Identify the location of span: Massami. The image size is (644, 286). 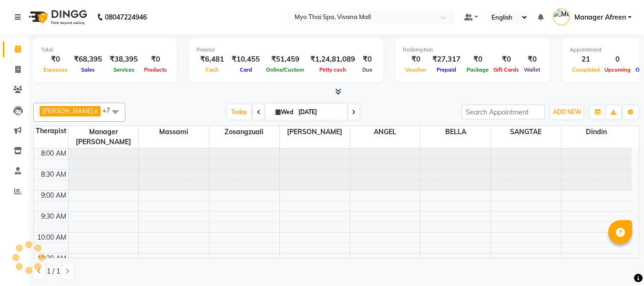
(174, 132).